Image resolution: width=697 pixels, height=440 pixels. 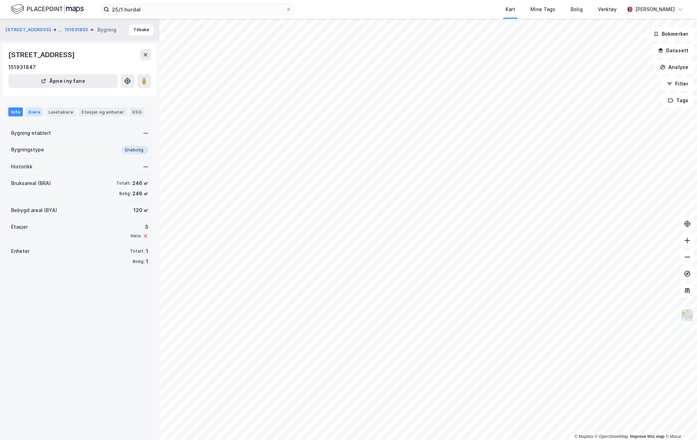 I want to click on div: Bebygd areal (BYA), so click(x=34, y=210).